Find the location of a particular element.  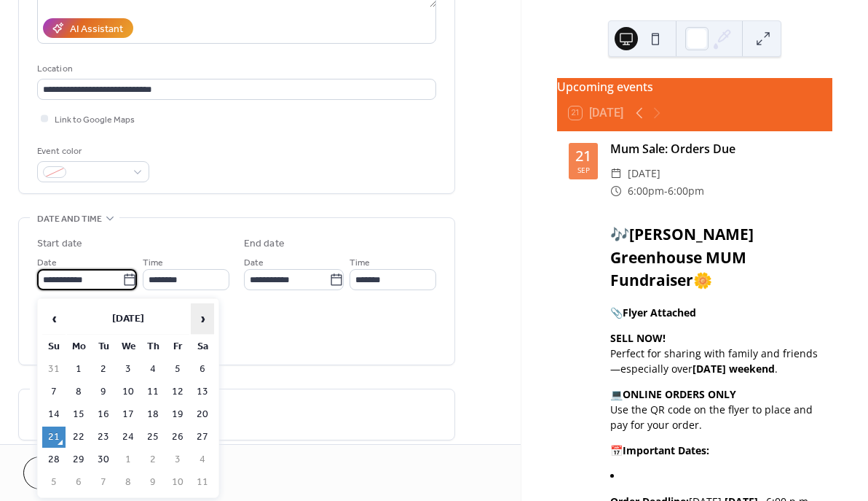

td: 28 is located at coordinates (53, 459).